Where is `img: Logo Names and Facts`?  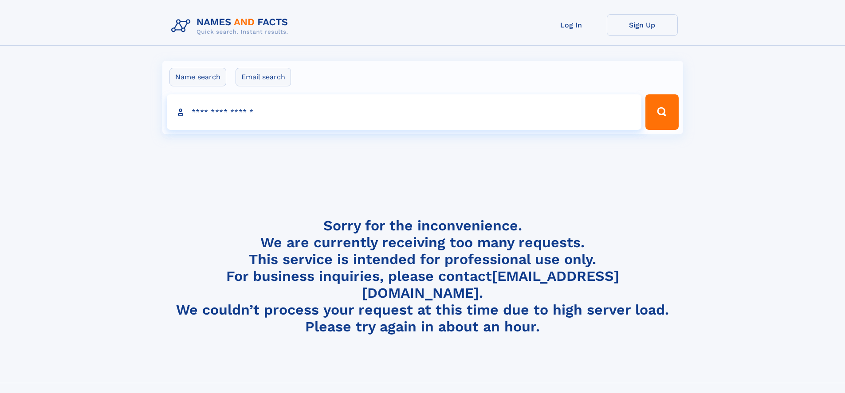
img: Logo Names and Facts is located at coordinates (232, 26).